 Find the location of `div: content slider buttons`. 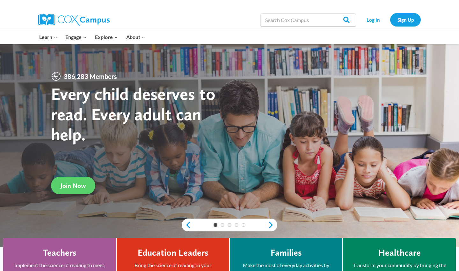

div: content slider buttons is located at coordinates (230, 225).